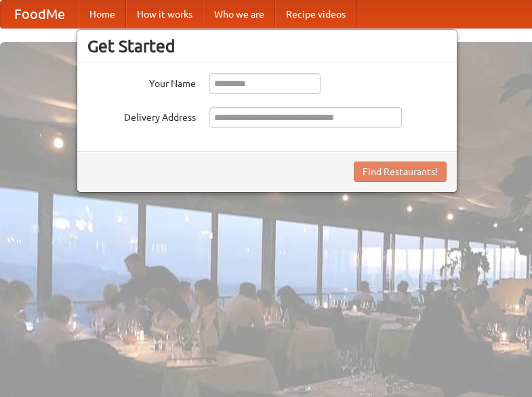 The height and width of the screenshot is (397, 532). I want to click on label: Your Name, so click(141, 81).